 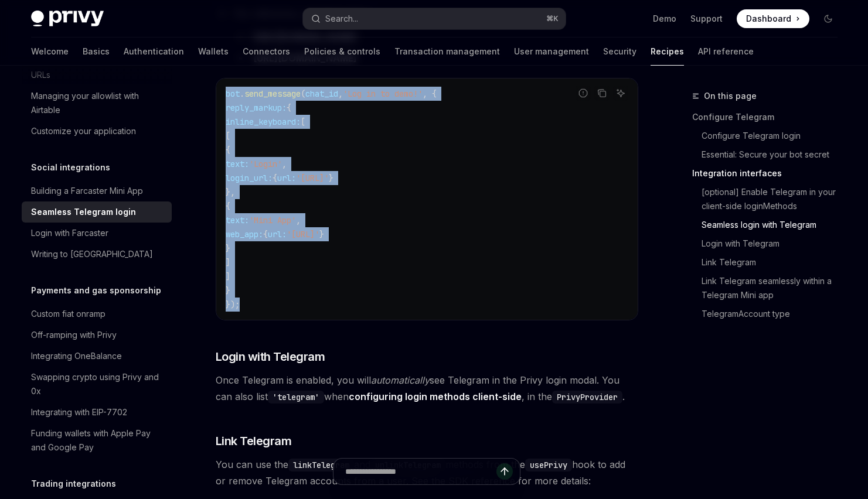 I want to click on a: Connectors, so click(x=266, y=51).